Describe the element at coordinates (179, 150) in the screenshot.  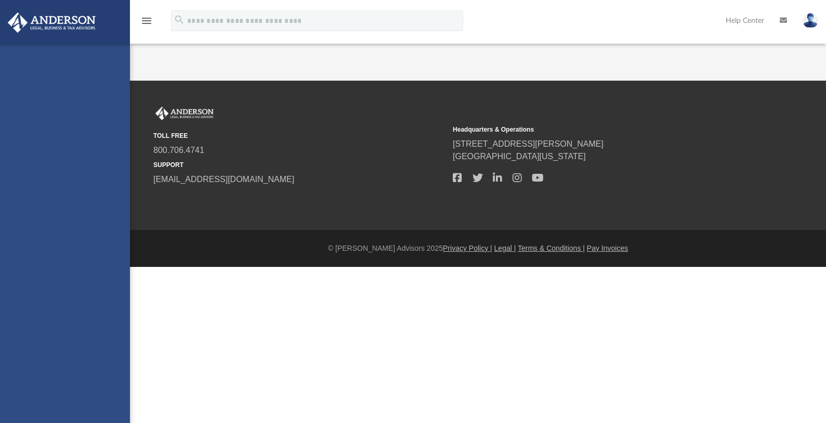
I see `a: 800.706.4741` at that location.